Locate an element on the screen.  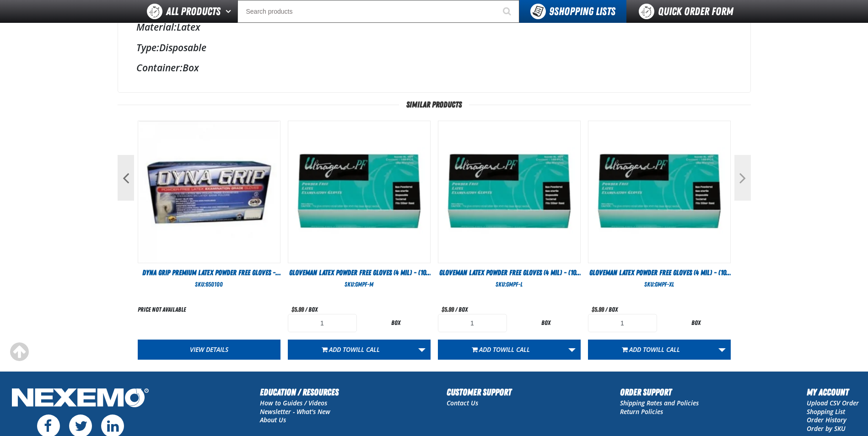
a: About Us is located at coordinates (273, 420).